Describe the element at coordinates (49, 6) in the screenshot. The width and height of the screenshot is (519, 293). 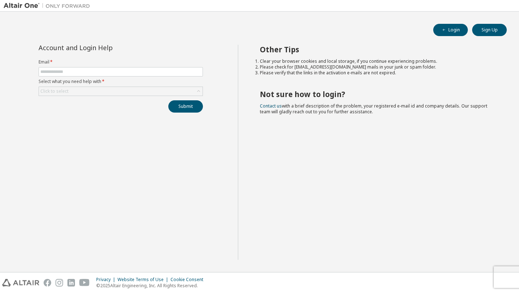
I see `img: Altair One` at that location.